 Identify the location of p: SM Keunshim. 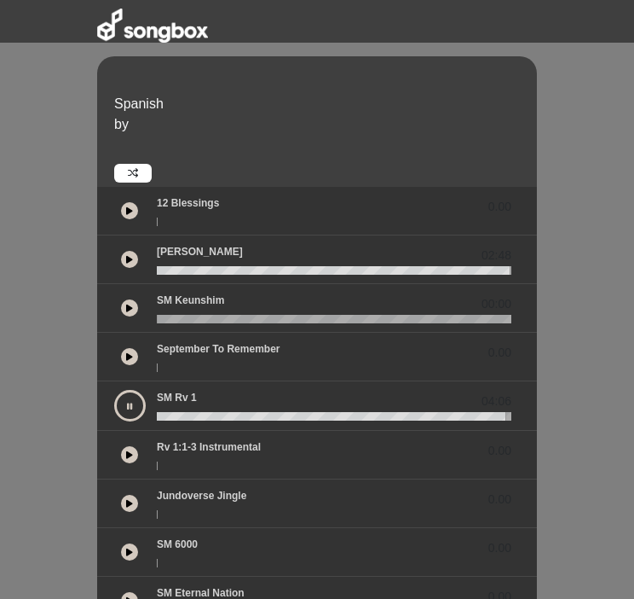
(190, 300).